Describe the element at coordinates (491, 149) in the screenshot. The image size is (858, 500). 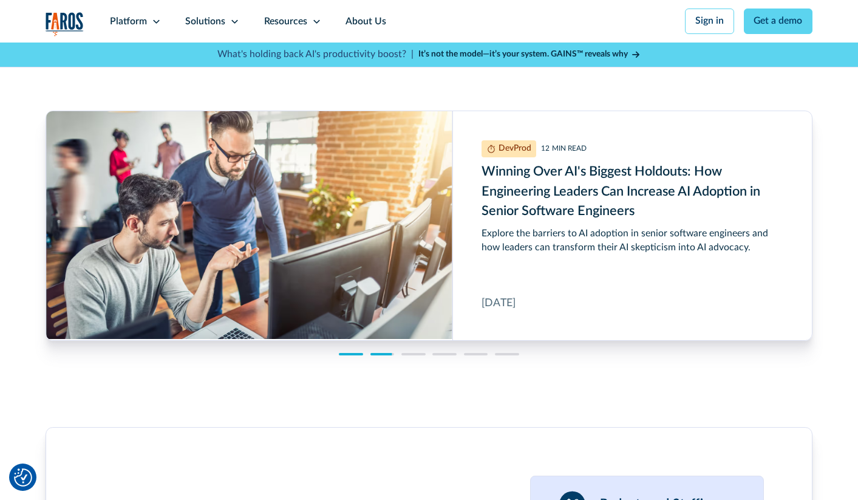
I see `img: Winning Over AI's Biggest Holdouts: How Engineering Leaders Can Increase AI Adoption in Senior So...` at that location.